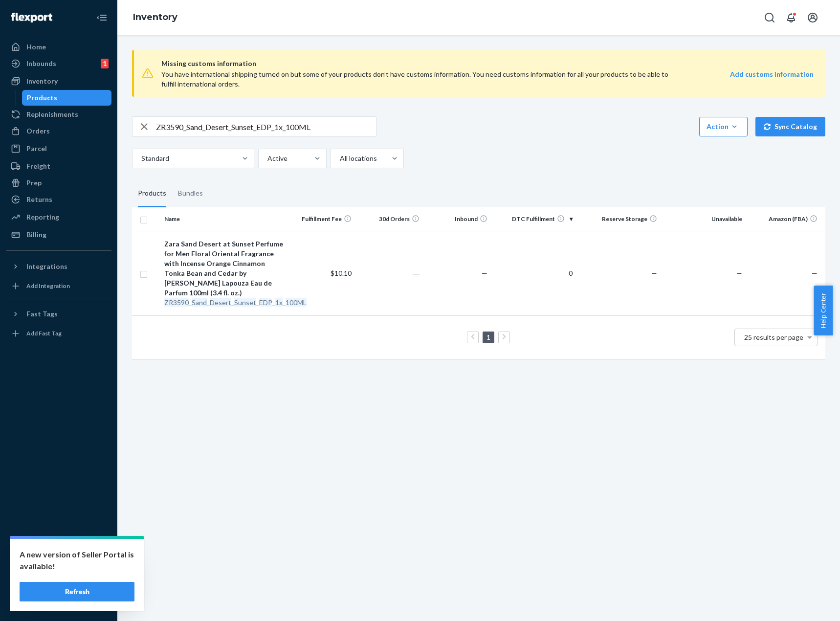  What do you see at coordinates (488, 63) in the screenshot?
I see `span: Missing customs information` at bounding box center [488, 63].